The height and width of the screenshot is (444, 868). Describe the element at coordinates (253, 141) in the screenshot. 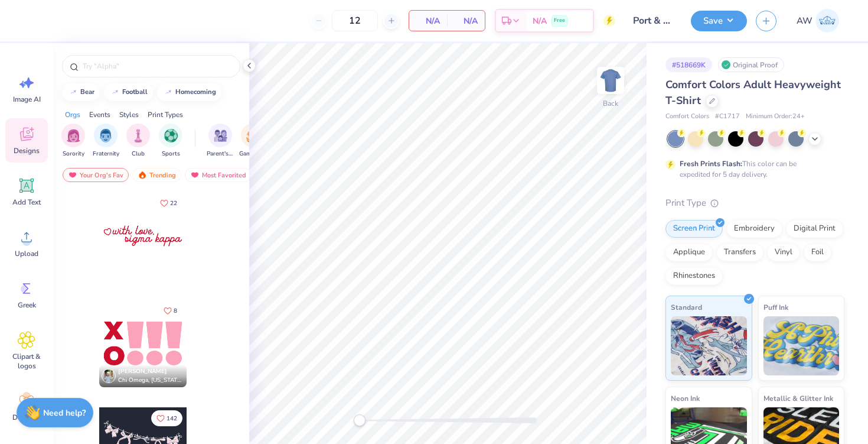

I see `div: filter for Game Day` at that location.